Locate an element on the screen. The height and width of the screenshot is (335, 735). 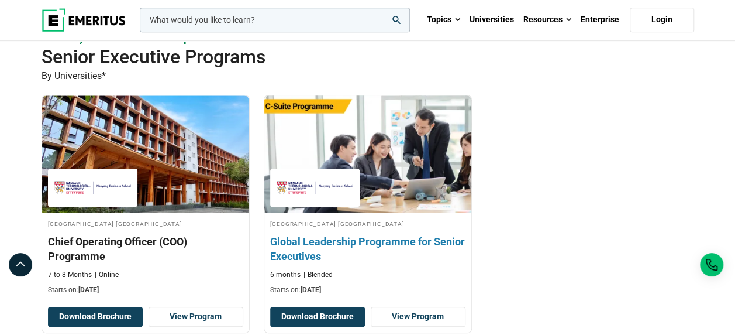
p: 6 months is located at coordinates (285, 274).